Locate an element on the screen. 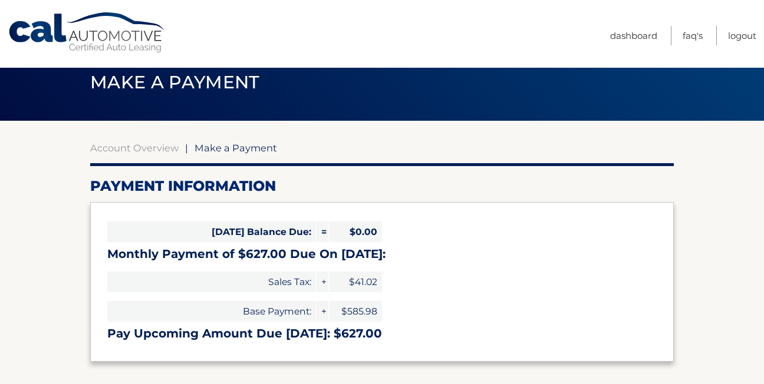  span: Base Payment: is located at coordinates (212, 311).